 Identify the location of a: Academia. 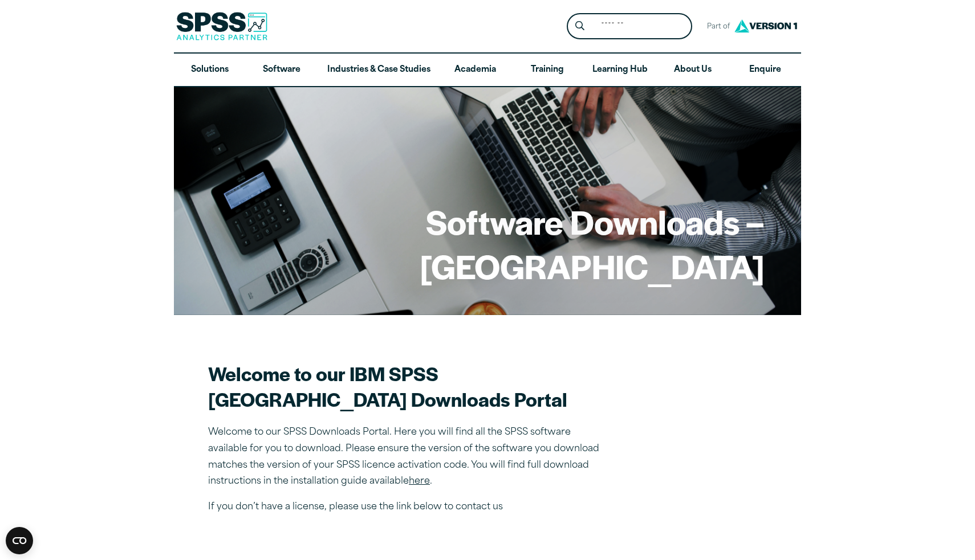
(475, 70).